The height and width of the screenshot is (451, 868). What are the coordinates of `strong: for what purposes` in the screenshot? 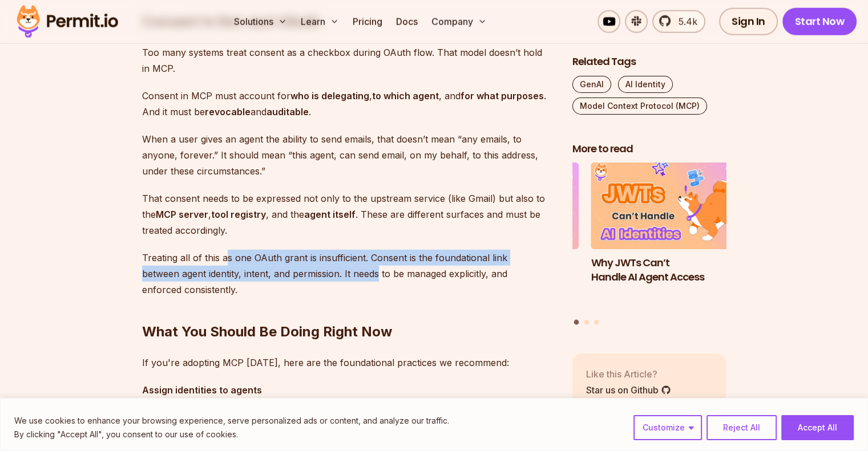 It's located at (502, 96).